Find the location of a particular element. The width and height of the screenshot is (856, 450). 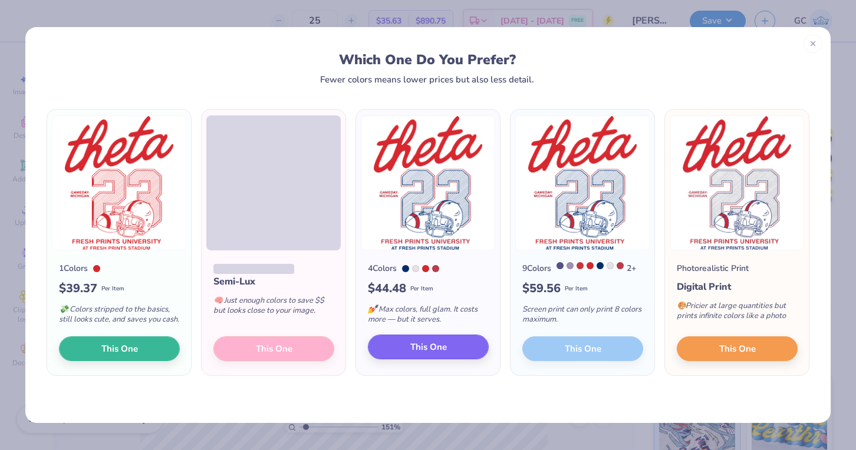

div: 1797 C is located at coordinates (580, 266).